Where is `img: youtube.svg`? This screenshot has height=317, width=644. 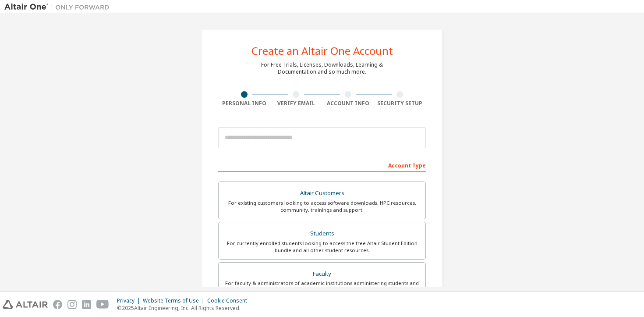 img: youtube.svg is located at coordinates (103, 304).